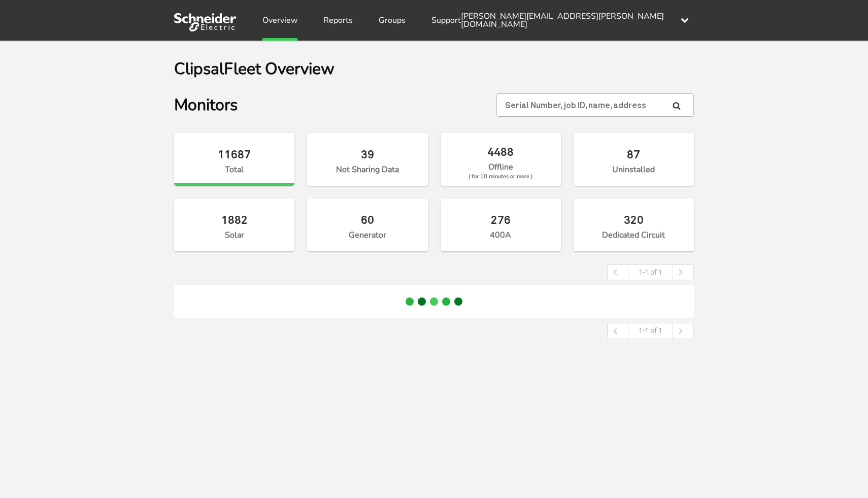 Image resolution: width=868 pixels, height=498 pixels. I want to click on span: ( for 10 minutes or more ), so click(500, 176).